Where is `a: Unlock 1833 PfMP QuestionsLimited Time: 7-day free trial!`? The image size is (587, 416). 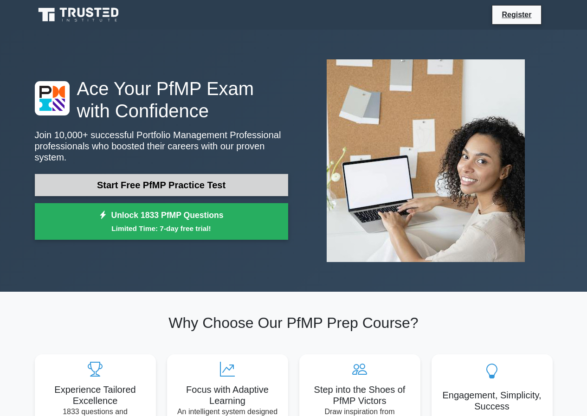
a: Unlock 1833 PfMP QuestionsLimited Time: 7-day free trial! is located at coordinates (162, 222).